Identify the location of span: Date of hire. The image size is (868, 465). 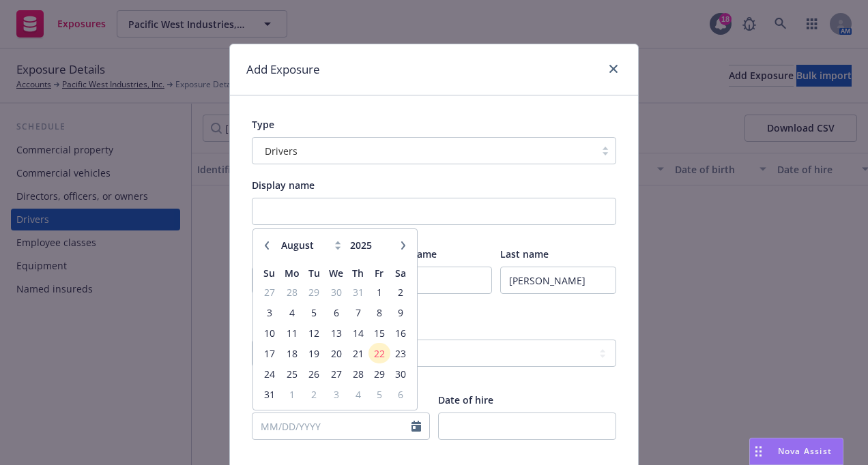
(465, 400).